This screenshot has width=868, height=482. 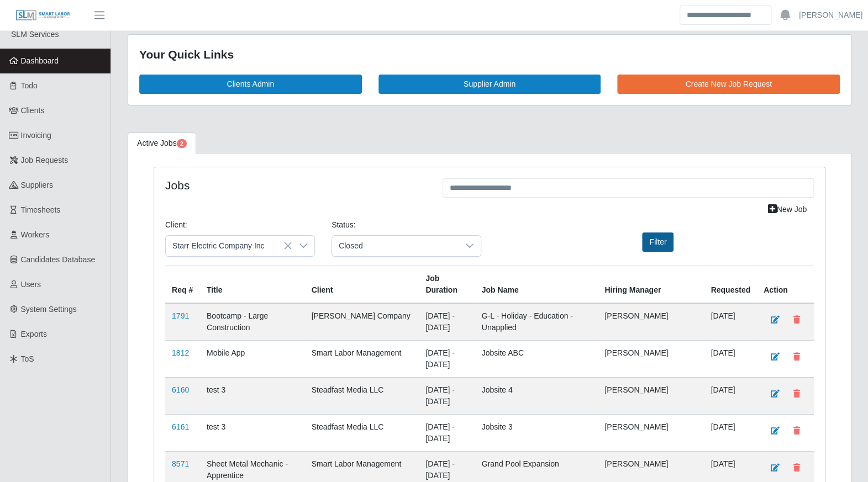 What do you see at coordinates (536, 432) in the screenshot?
I see `td: Jobsite 3` at bounding box center [536, 432].